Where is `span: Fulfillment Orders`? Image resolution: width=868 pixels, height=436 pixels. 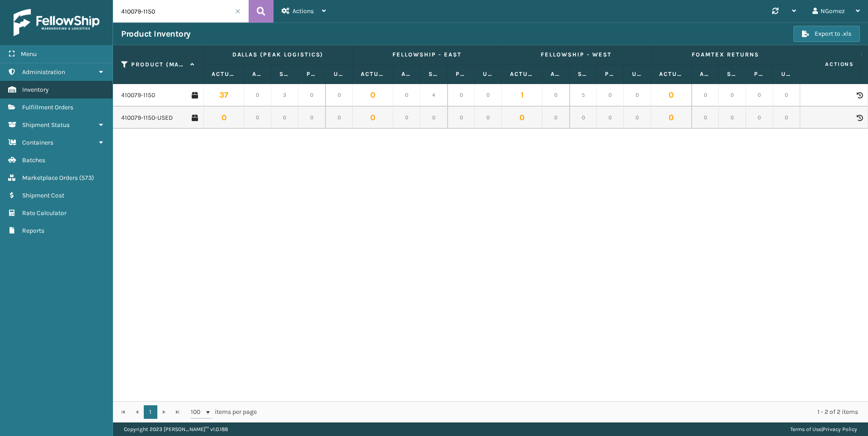
span: Fulfillment Orders is located at coordinates (48, 107).